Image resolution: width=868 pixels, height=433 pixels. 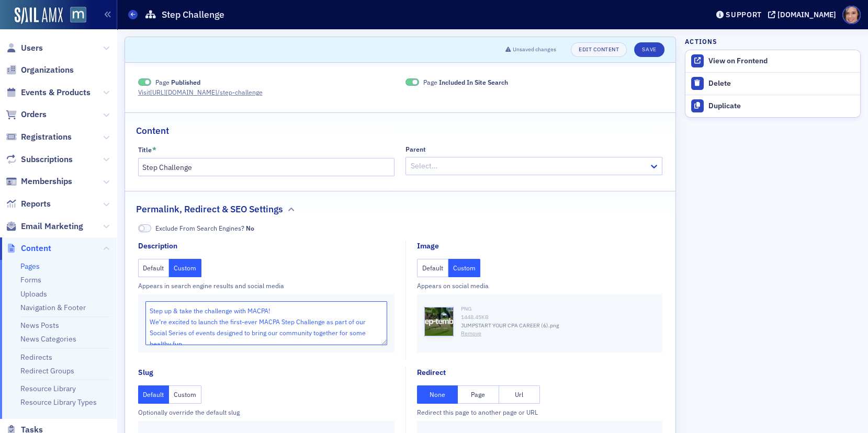 I want to click on button: Page, so click(x=478, y=395).